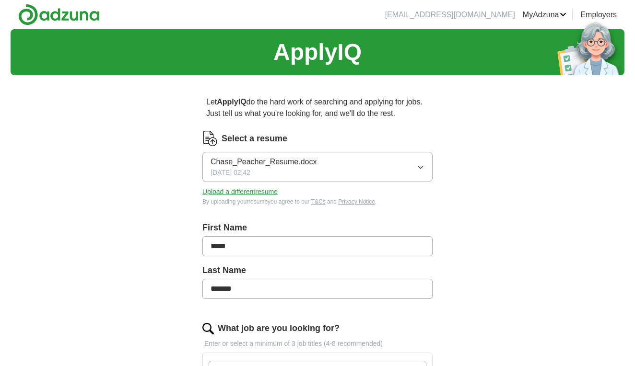  I want to click on label: What job are you looking for?, so click(279, 329).